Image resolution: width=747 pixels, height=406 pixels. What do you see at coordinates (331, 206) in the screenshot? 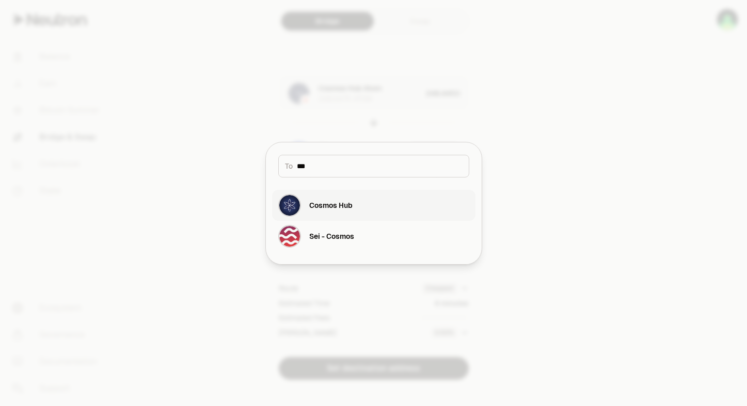
I see `div: Cosmos Hub` at bounding box center [331, 206].